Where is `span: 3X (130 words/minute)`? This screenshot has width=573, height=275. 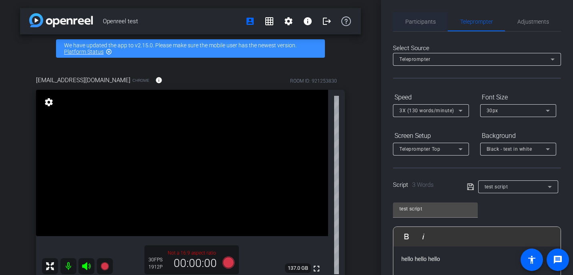 span: 3X (130 words/minute) is located at coordinates (427, 111).